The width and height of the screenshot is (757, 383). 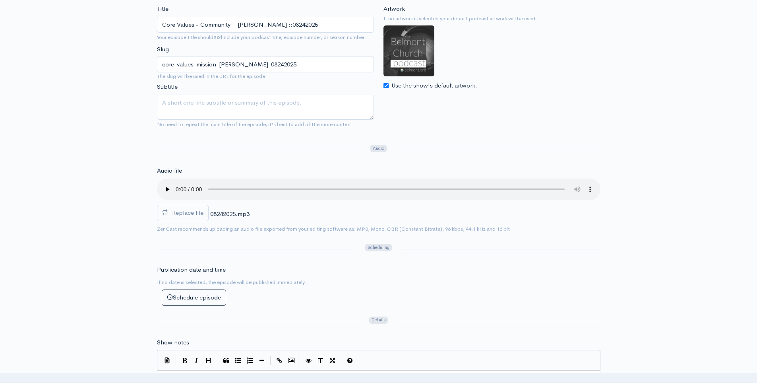 I want to click on small: ZenCast recommends uploading an audio file exported from your editing software as: MP3, Mono, CBR..., so click(x=333, y=228).